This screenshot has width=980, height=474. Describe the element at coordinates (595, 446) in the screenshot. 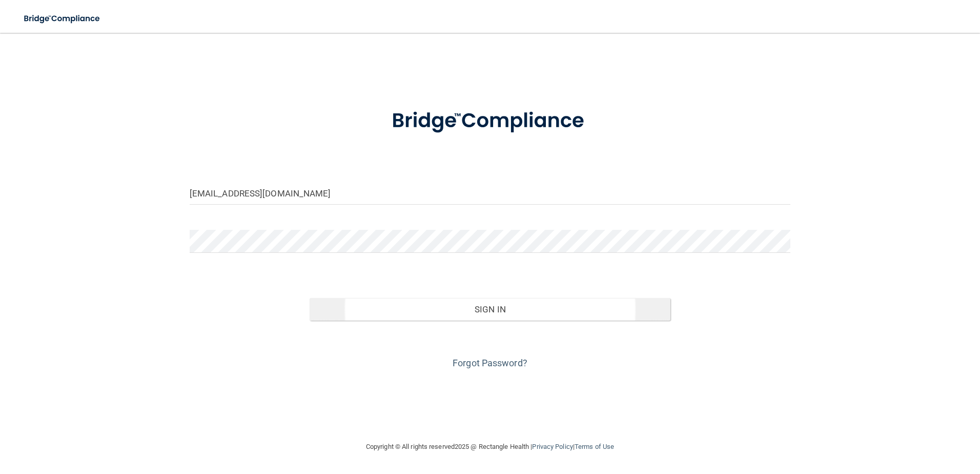

I see `a: Terms of Use` at that location.